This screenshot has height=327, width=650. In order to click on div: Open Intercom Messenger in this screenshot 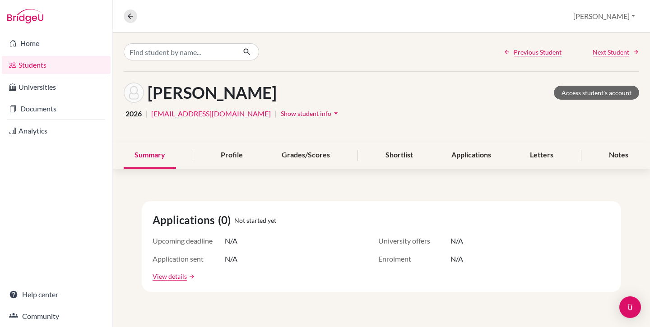, I will do `click(630, 307)`.